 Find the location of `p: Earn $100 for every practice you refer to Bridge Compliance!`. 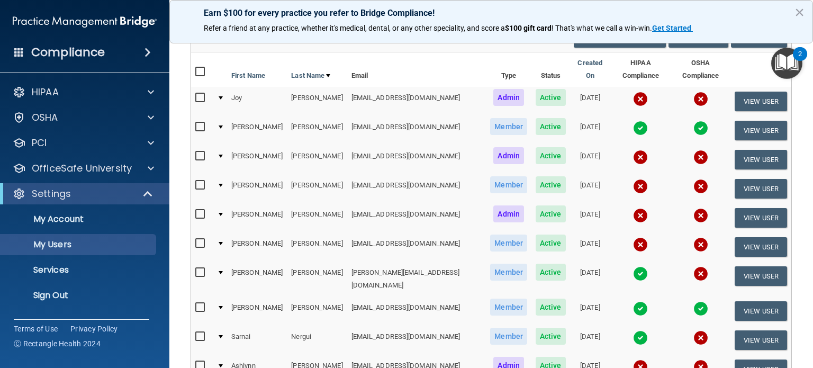

p: Earn $100 for every practice you refer to Bridge Compliance! is located at coordinates (491, 13).